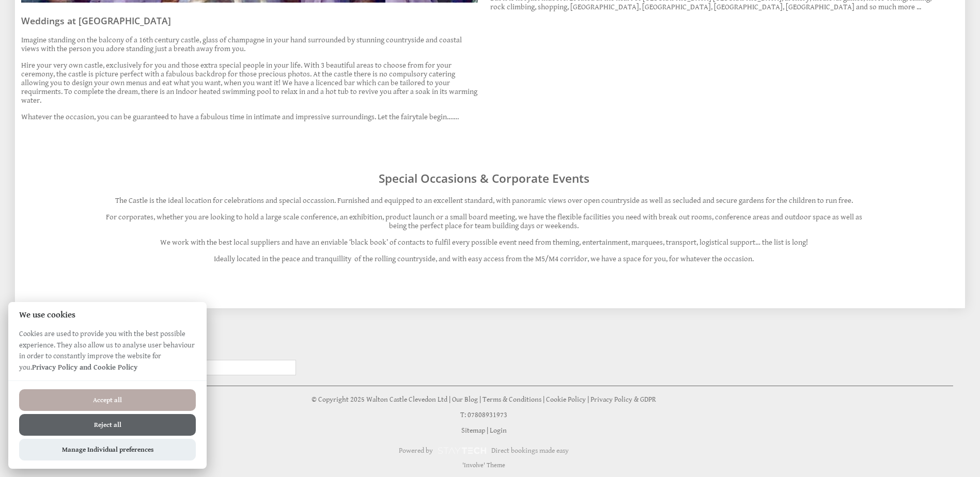  Describe the element at coordinates (512, 399) in the screenshot. I see `a: Terms & Conditions` at that location.